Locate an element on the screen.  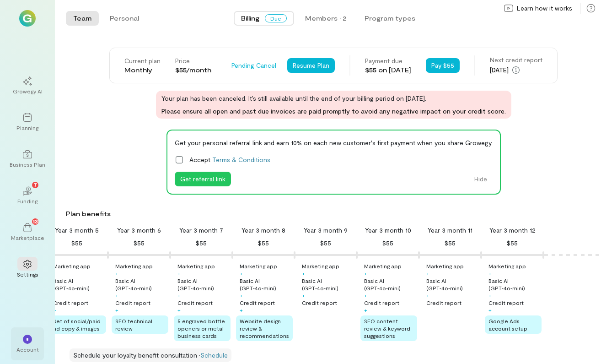
div: Growegy AI is located at coordinates (28, 91).